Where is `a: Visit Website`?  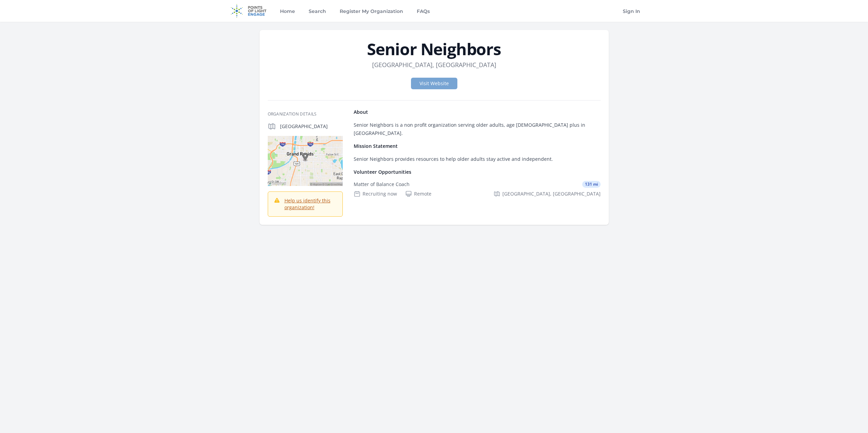 a: Visit Website is located at coordinates (434, 84).